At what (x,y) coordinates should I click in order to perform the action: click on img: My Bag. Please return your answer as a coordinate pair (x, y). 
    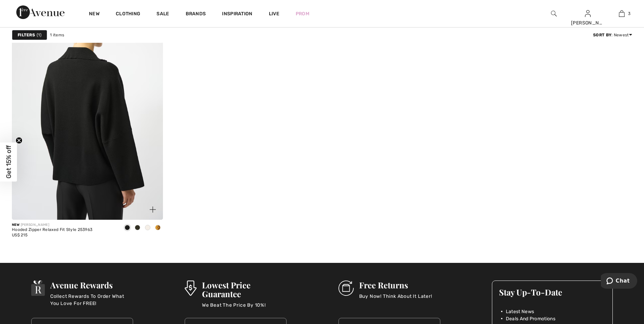
    Looking at the image, I should click on (622, 14).